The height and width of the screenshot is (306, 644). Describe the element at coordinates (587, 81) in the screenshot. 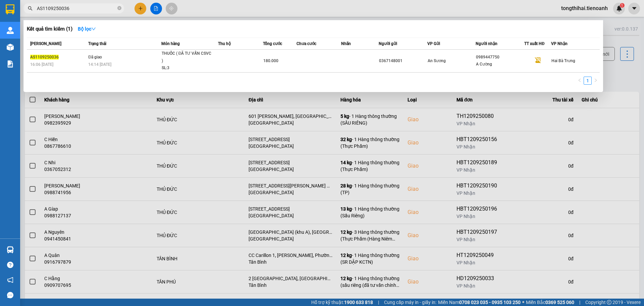

I see `a: 1` at that location.